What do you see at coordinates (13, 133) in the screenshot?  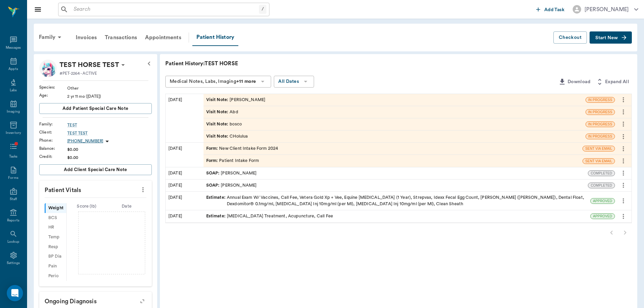 I see `div: Inventory` at bounding box center [13, 133].